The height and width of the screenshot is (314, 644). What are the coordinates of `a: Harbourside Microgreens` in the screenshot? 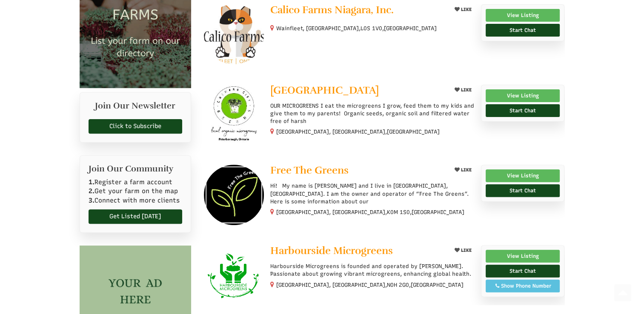 It's located at (357, 251).